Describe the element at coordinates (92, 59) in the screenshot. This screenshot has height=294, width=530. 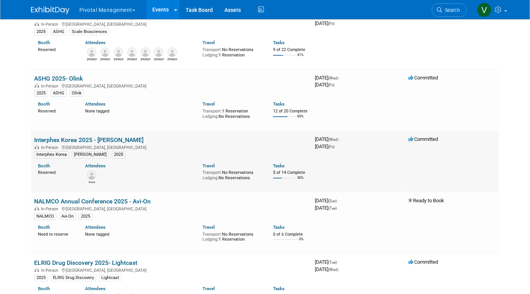
I see `div: Amy Hamilton` at that location.